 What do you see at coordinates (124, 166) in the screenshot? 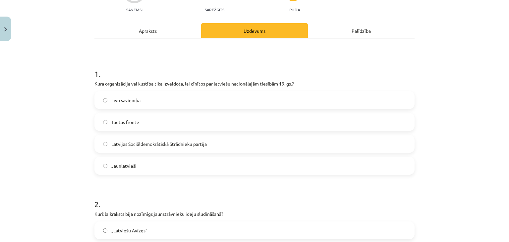
I see `span: Jaunlatvieši` at bounding box center [124, 166].